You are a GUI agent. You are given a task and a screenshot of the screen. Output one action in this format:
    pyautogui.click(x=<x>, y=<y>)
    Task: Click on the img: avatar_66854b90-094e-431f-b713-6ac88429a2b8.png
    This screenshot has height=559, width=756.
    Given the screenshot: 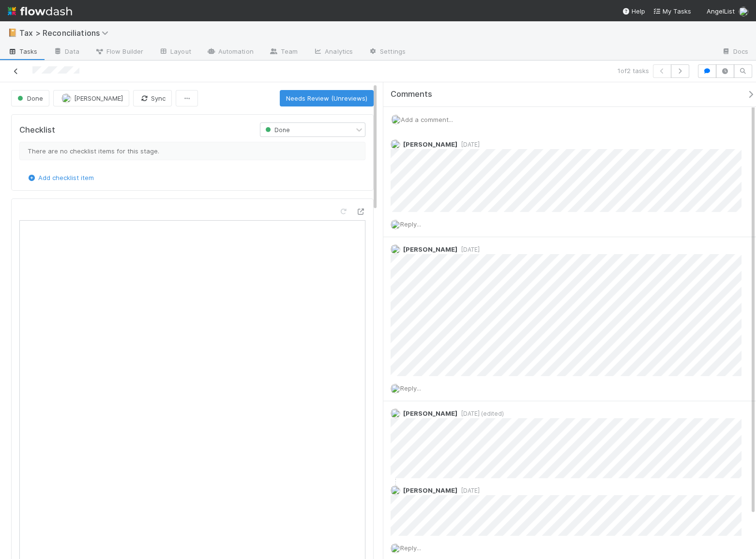 What is the action you would take?
    pyautogui.click(x=396, y=144)
    